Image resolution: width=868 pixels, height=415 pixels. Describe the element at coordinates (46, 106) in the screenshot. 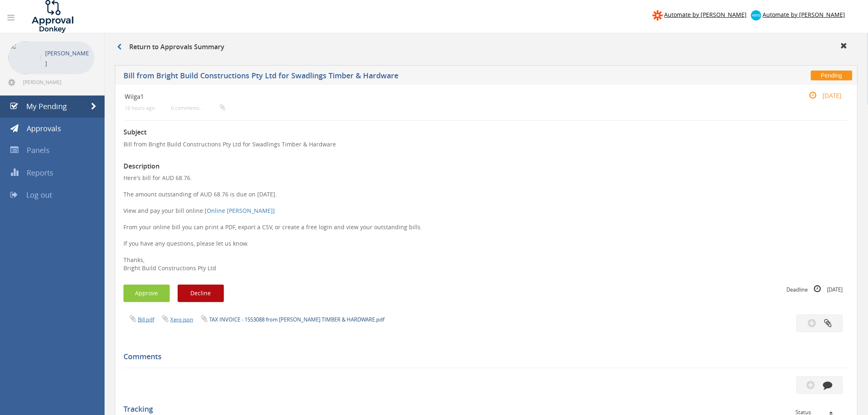

I see `span: My Pending` at that location.